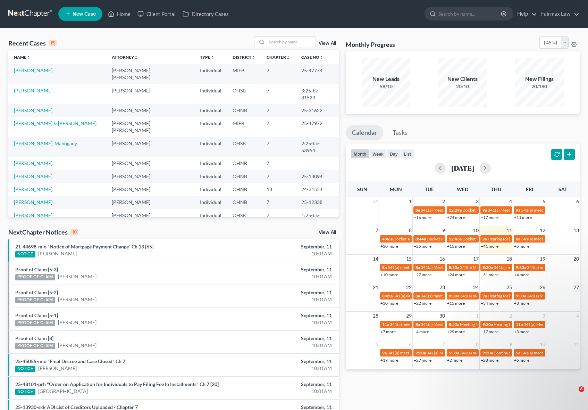 The height and width of the screenshot is (410, 588). Describe the element at coordinates (409, 316) in the screenshot. I see `span: 29` at that location.